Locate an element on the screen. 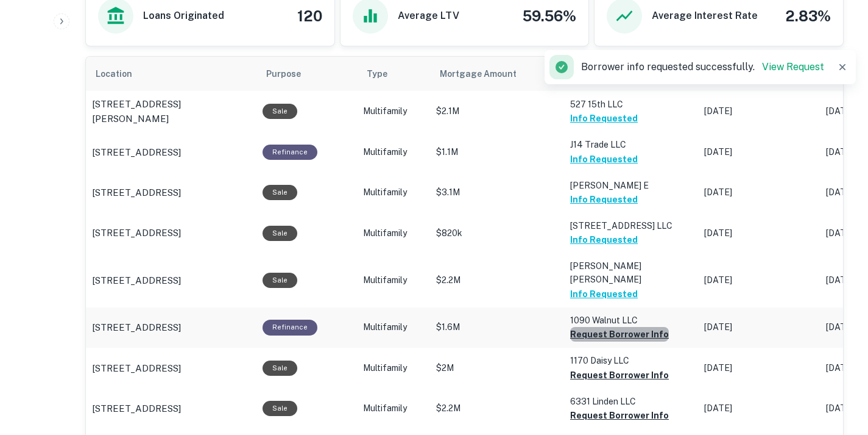 The width and height of the screenshot is (868, 435). p: $820k is located at coordinates (497, 233).